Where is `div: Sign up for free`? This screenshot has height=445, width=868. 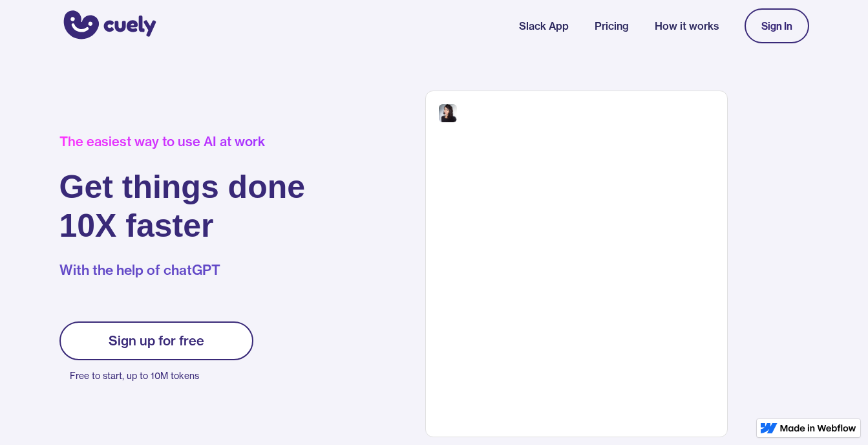
div: Sign up for free is located at coordinates (156, 341).